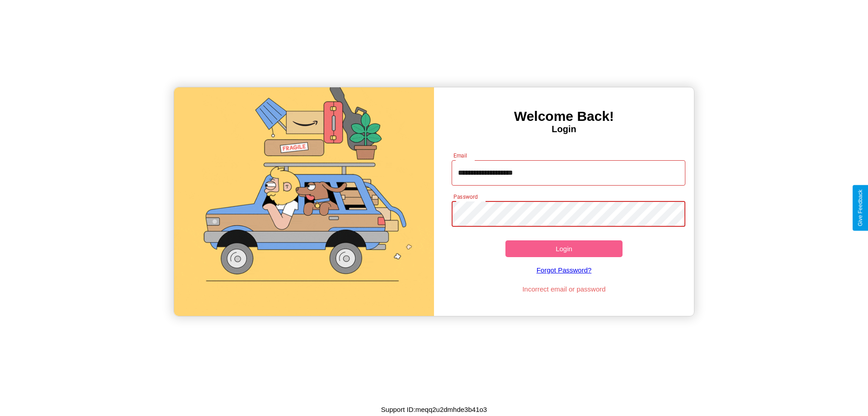 Image resolution: width=868 pixels, height=416 pixels. Describe the element at coordinates (304, 202) in the screenshot. I see `img: gif` at that location.